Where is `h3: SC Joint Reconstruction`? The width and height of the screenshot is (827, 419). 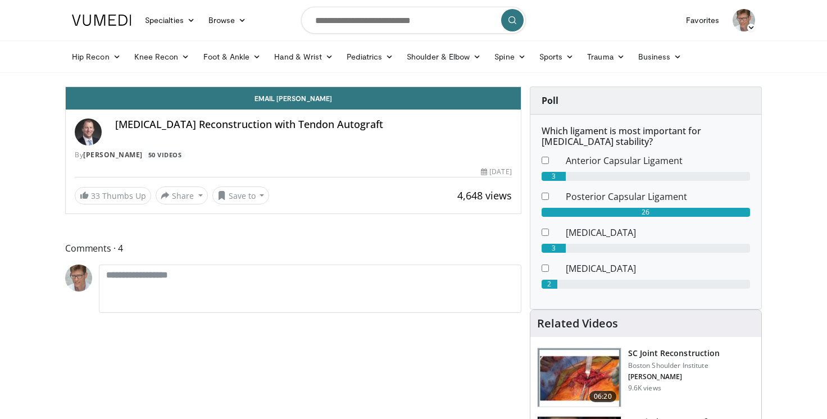 h3: SC Joint Reconstruction is located at coordinates (673, 353).